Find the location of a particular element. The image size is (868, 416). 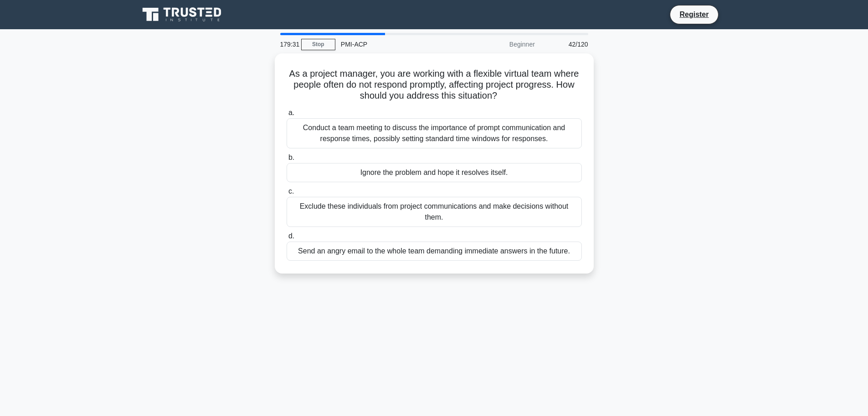

span: c. is located at coordinates (291, 191).